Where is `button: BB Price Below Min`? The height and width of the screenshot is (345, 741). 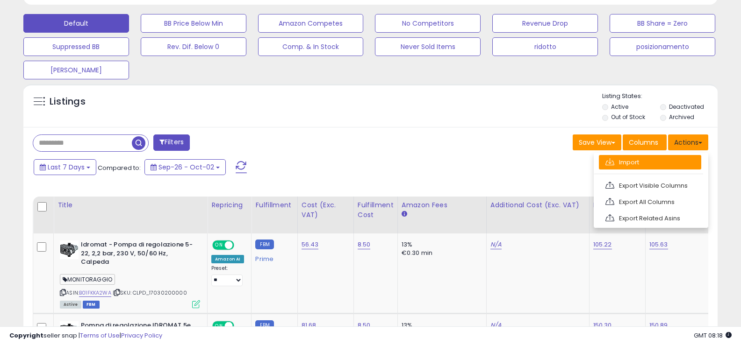 button: BB Price Below Min is located at coordinates (193, 23).